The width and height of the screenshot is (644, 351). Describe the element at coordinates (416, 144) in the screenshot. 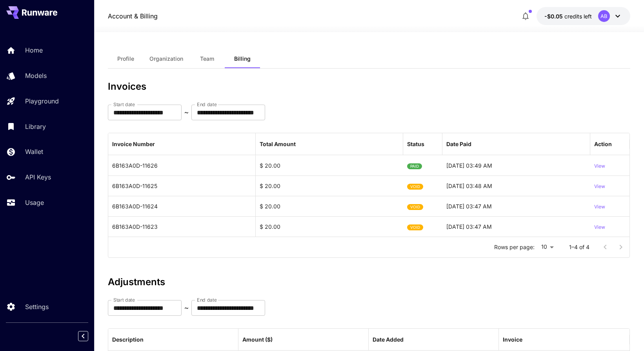

I see `div: Status` at that location.